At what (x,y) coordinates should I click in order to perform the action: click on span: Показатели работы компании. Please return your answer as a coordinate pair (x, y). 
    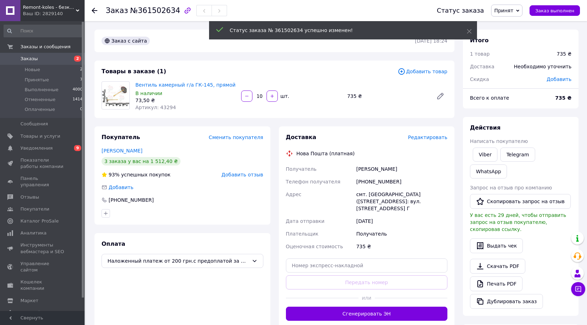
    Looking at the image, I should click on (43, 164).